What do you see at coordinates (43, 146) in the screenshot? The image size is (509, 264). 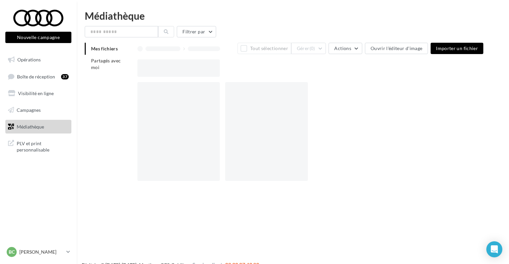 I see `span: PLV et print personnalisable` at bounding box center [43, 146].